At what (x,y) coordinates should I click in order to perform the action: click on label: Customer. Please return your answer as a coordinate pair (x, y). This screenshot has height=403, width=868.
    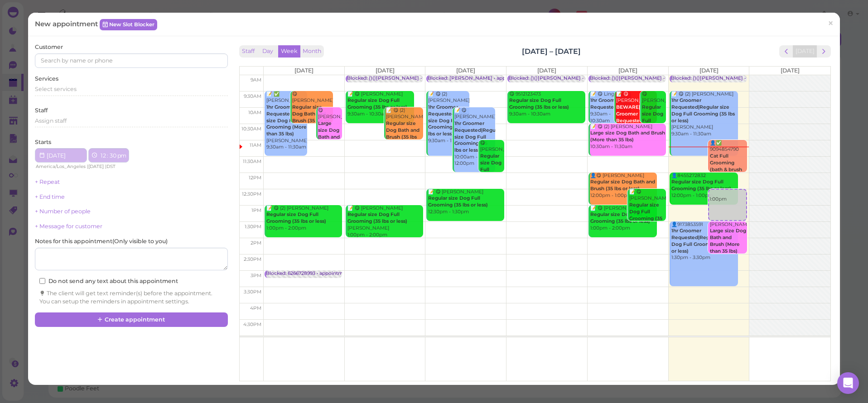
    Looking at the image, I should click on (49, 47).